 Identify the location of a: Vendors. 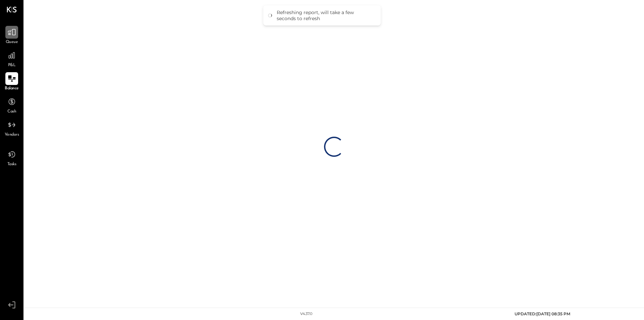
(12, 128).